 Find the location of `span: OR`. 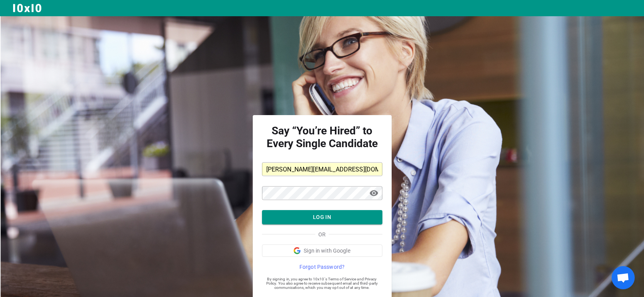

span: OR is located at coordinates (322, 235).